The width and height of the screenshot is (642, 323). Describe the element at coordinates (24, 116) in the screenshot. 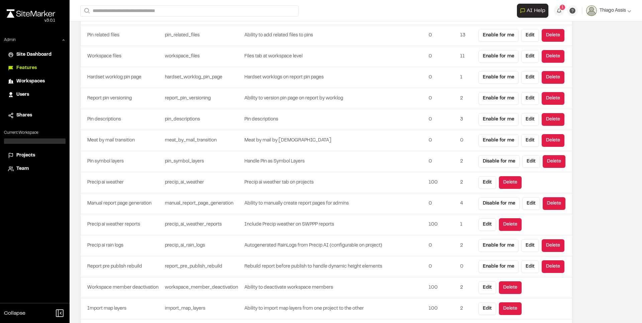

I see `span: Shares` at that location.